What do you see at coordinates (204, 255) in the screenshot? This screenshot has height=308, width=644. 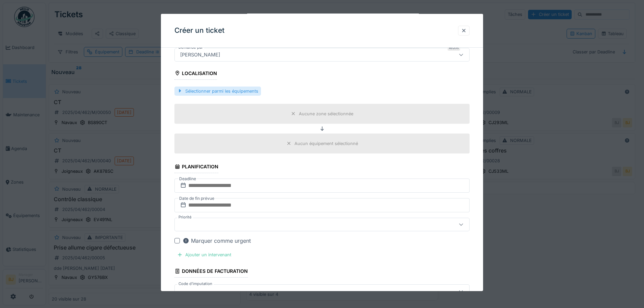 I see `div: Ajouter un intervenant` at bounding box center [204, 255].